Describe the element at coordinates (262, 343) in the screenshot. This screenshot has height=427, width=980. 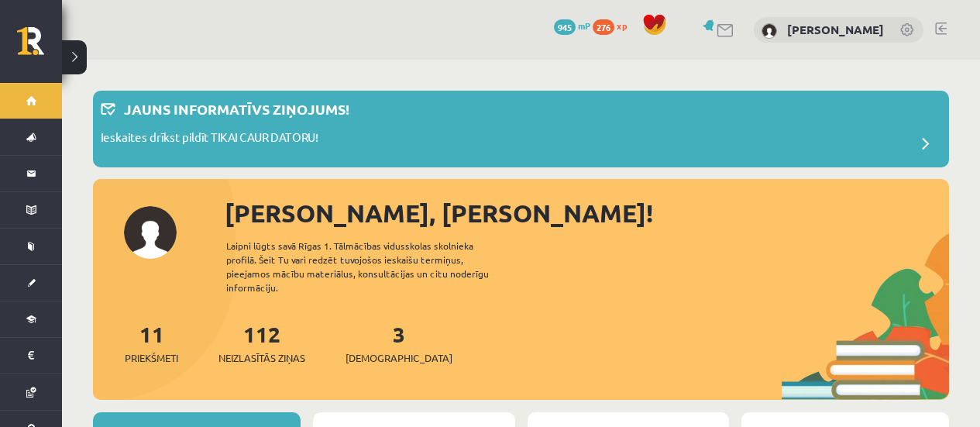
I see `a: 112Neizlasītās ziņas` at that location.